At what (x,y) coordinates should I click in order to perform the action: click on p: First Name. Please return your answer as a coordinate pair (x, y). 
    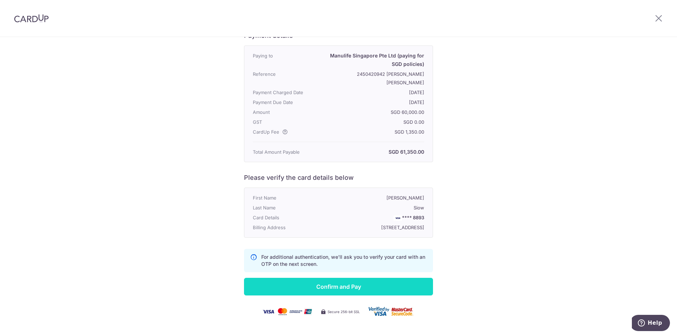
    Looking at the image, I should click on (287, 198).